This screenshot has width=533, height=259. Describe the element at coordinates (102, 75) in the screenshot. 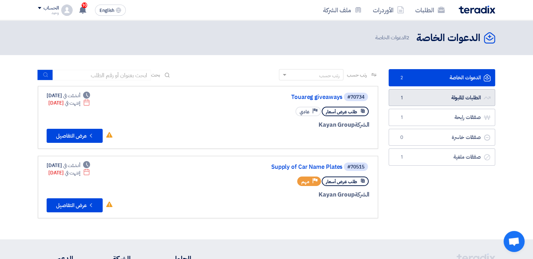

I see `input: ابحث بعنوان أو رقم الطلب` at that location.